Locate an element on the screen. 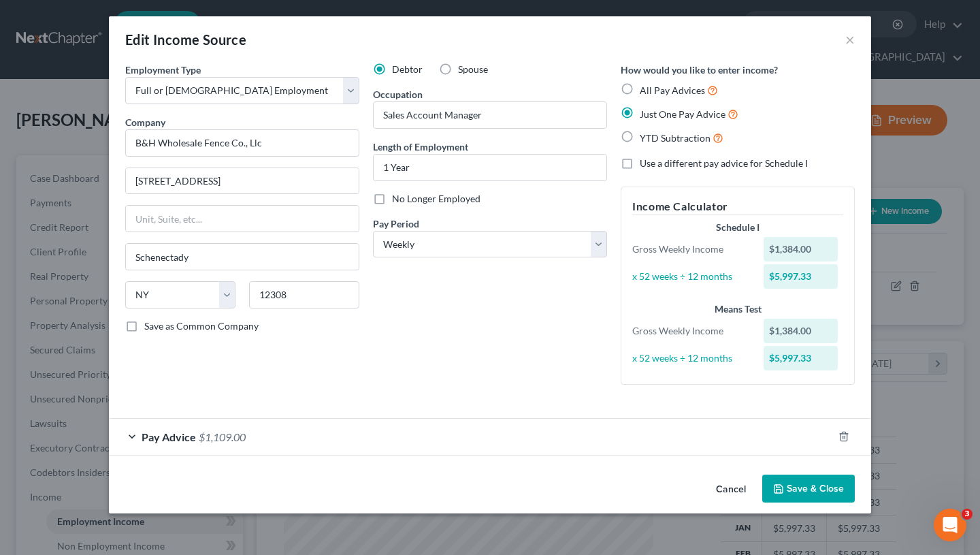 Image resolution: width=980 pixels, height=555 pixels. span: All Pay Advices is located at coordinates (672, 90).